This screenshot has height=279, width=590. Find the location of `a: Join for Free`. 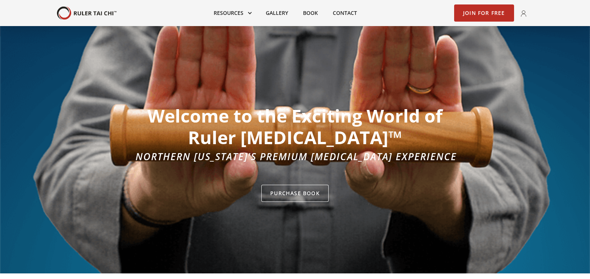

a: Join for Free is located at coordinates (484, 13).